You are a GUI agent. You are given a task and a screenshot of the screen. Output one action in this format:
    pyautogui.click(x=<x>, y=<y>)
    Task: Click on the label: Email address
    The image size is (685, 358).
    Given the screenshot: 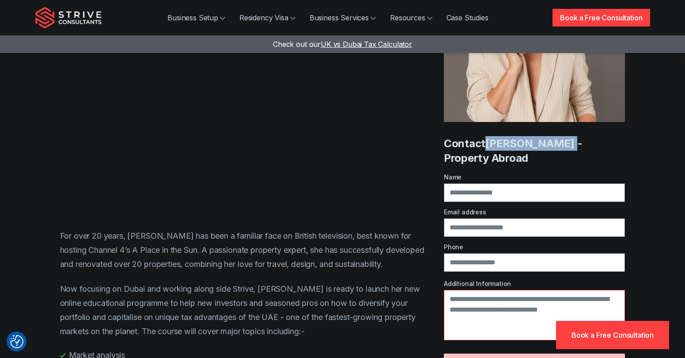 What is the action you would take?
    pyautogui.click(x=534, y=212)
    